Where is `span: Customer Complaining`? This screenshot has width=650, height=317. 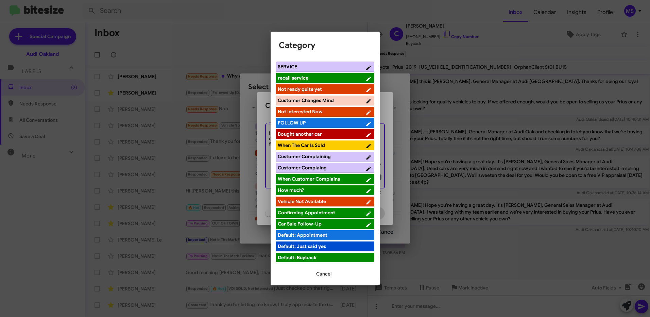 span: Customer Complaining is located at coordinates (321, 156).